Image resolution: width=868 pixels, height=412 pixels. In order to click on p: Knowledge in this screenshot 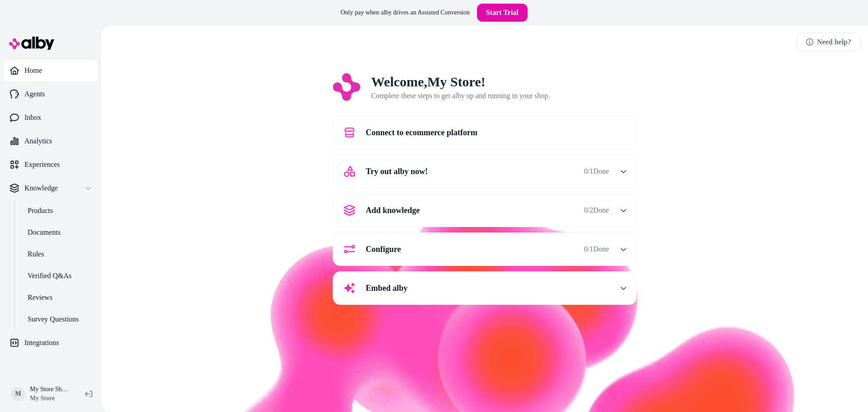, I will do `click(41, 188)`.